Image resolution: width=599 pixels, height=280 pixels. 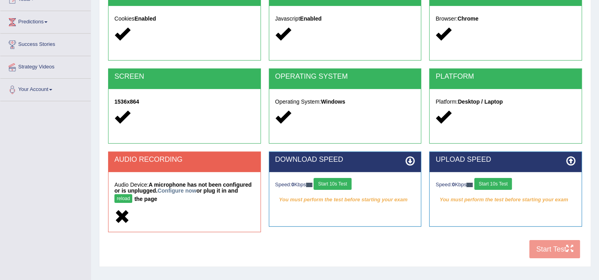 What do you see at coordinates (333, 102) in the screenshot?
I see `strong: Windows` at bounding box center [333, 102].